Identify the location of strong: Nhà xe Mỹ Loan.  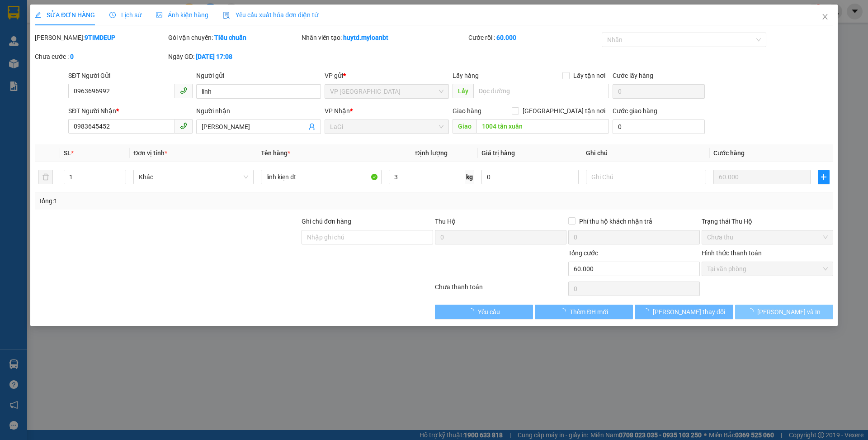
(24, 17).